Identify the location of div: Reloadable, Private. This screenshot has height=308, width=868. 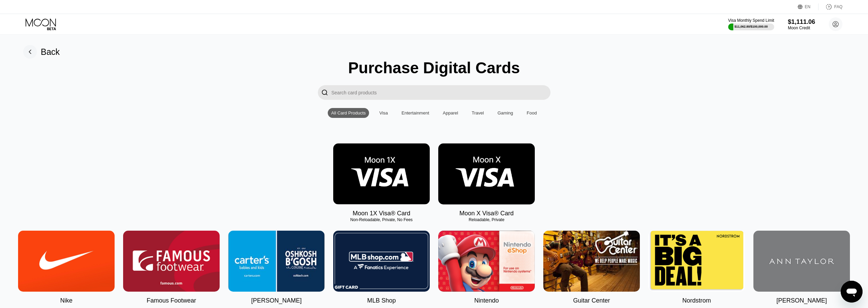
(486, 220).